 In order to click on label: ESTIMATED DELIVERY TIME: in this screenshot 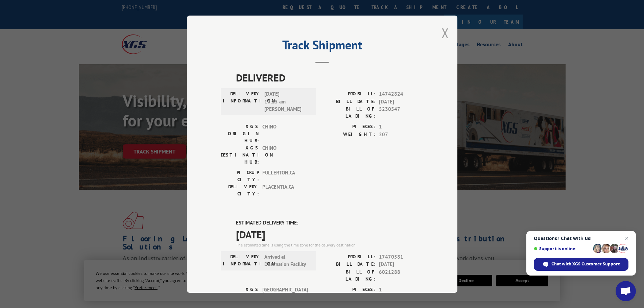, I will do `click(329, 223)`.